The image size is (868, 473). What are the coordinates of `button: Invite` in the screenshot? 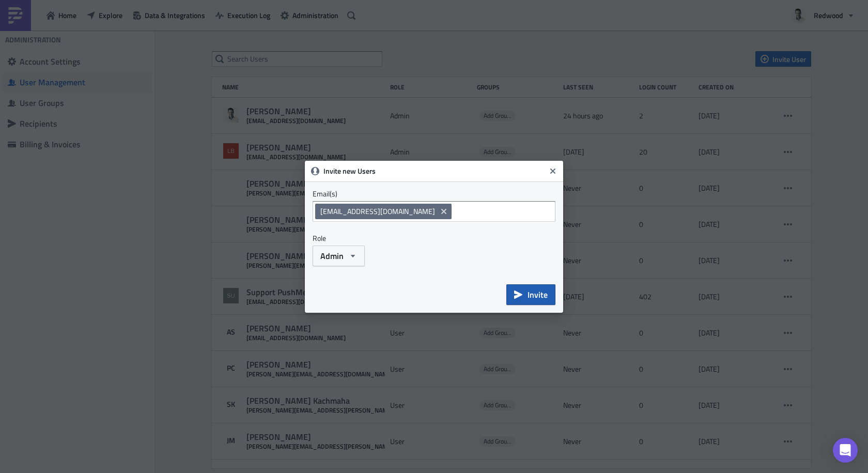 It's located at (531, 294).